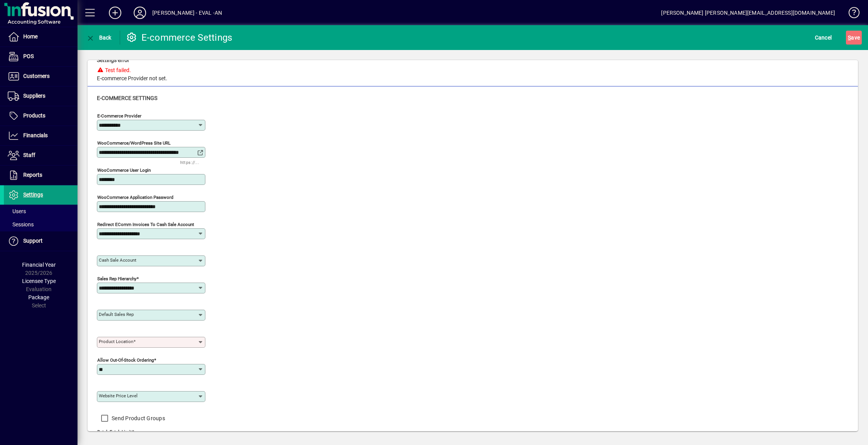 The height and width of the screenshot is (445, 868). Describe the element at coordinates (41, 37) in the screenshot. I see `a: Home` at that location.